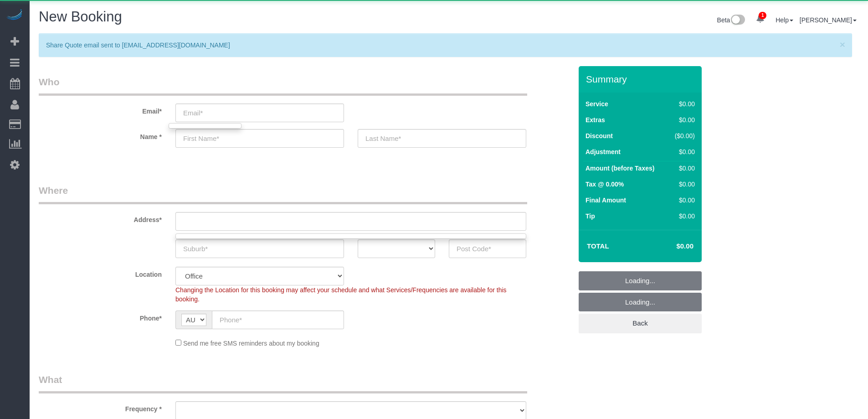  Describe the element at coordinates (682, 136) in the screenshot. I see `div: ($0.00)` at that location.